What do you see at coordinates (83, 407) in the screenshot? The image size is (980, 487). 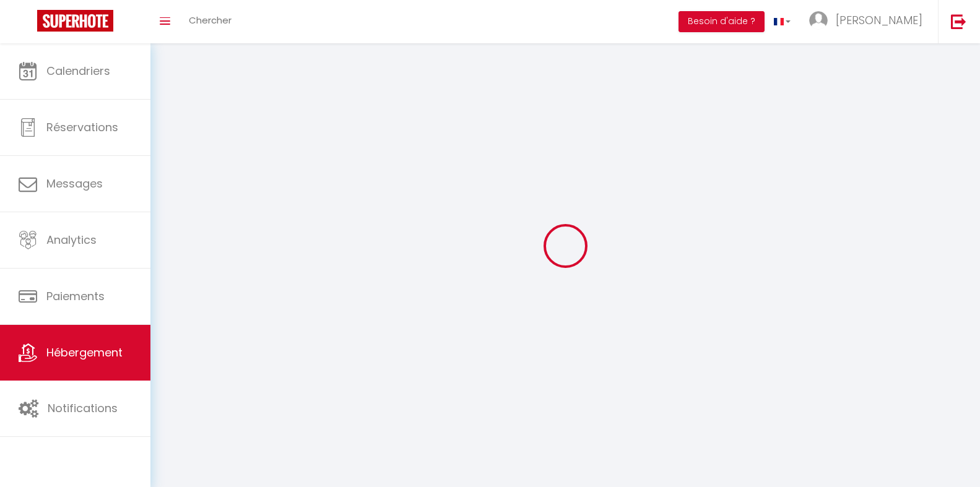 I see `span: Notifications` at bounding box center [83, 407].